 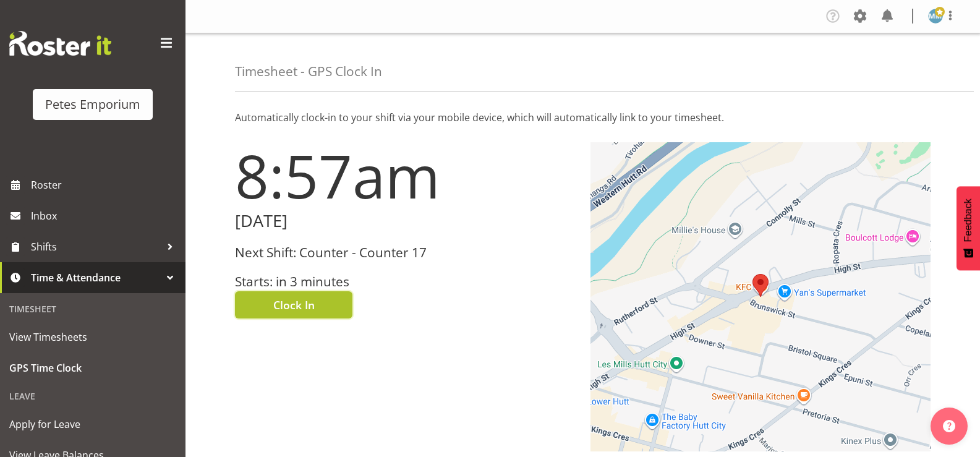 I want to click on span: Inbox, so click(x=105, y=216).